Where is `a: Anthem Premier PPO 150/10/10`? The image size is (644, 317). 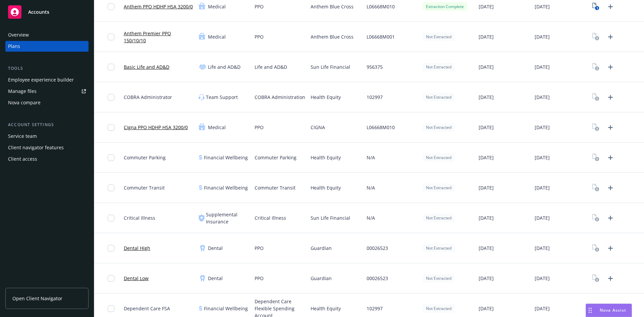
a: Anthem Premier PPO 150/10/10 is located at coordinates (158, 37).